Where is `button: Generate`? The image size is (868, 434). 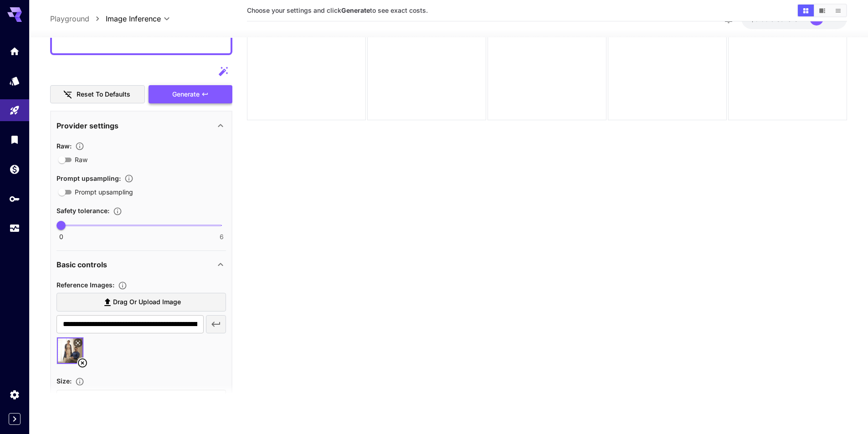 button: Generate is located at coordinates (190, 94).